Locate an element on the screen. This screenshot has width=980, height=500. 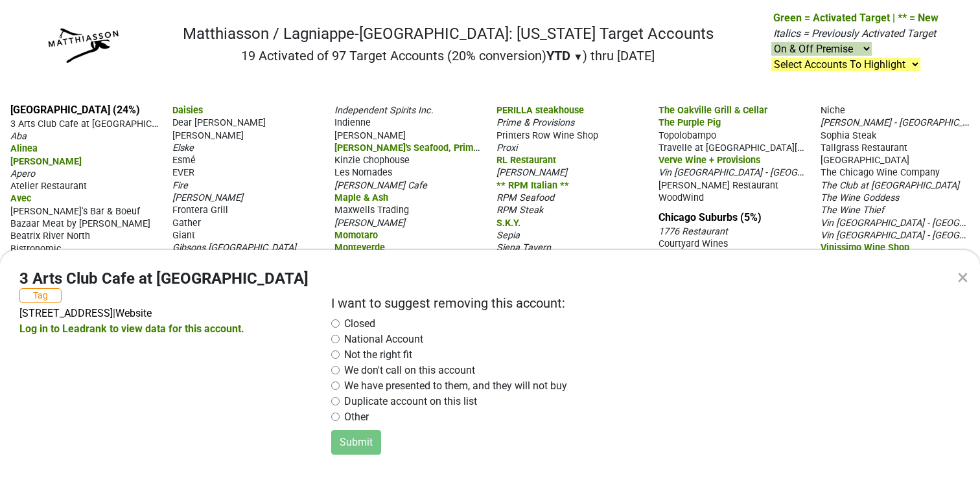
label: National Account is located at coordinates (384, 340).